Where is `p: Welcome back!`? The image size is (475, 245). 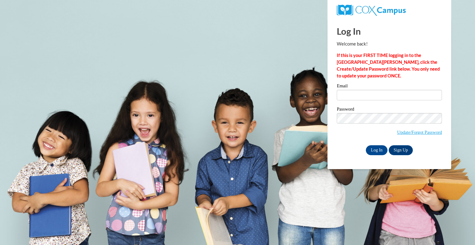 p: Welcome back! is located at coordinates (389, 44).